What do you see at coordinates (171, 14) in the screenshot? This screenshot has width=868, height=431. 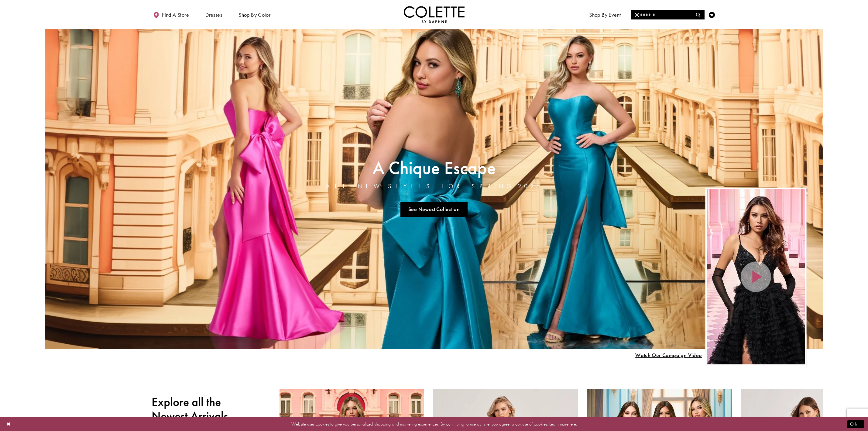 I see `a: Find a store` at bounding box center [171, 14].